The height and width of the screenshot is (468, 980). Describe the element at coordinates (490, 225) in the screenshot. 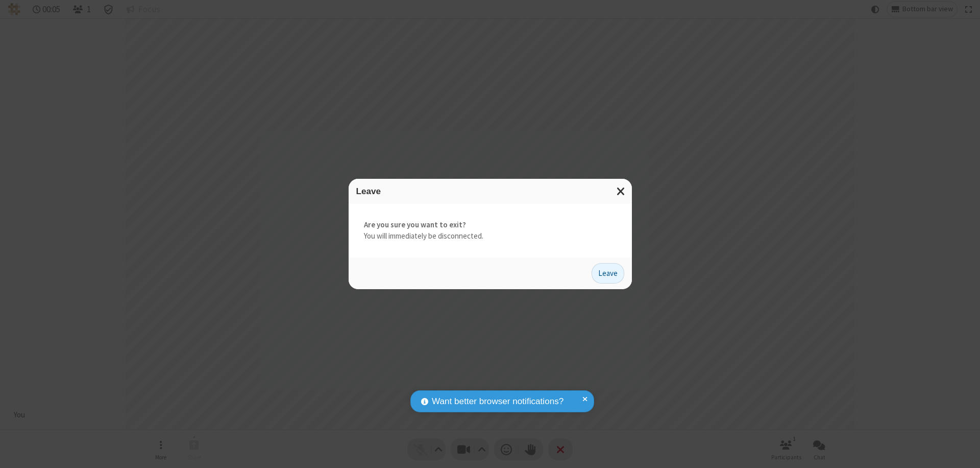

I see `strong: Are you sure you want to exit?` at that location.